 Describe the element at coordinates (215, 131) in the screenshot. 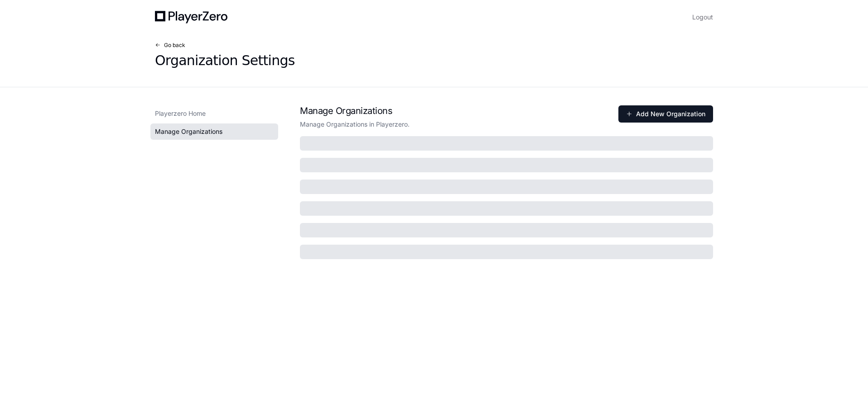

I see `a: Manage Organizations` at that location.